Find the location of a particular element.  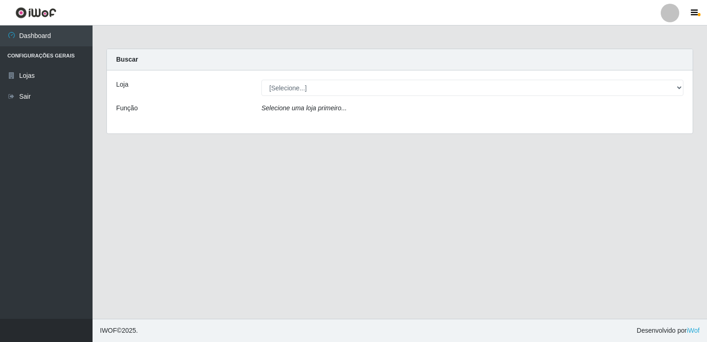

strong: Buscar is located at coordinates (127, 59).